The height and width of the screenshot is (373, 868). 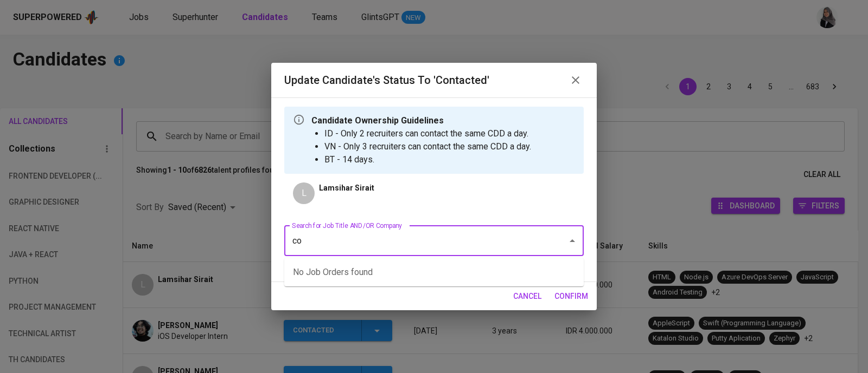 I want to click on button: Close, so click(x=572, y=241).